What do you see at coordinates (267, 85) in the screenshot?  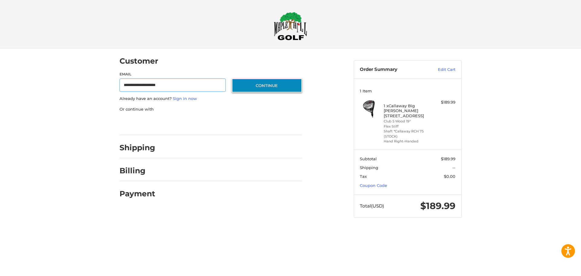 I see `button: Continue` at bounding box center [267, 85].